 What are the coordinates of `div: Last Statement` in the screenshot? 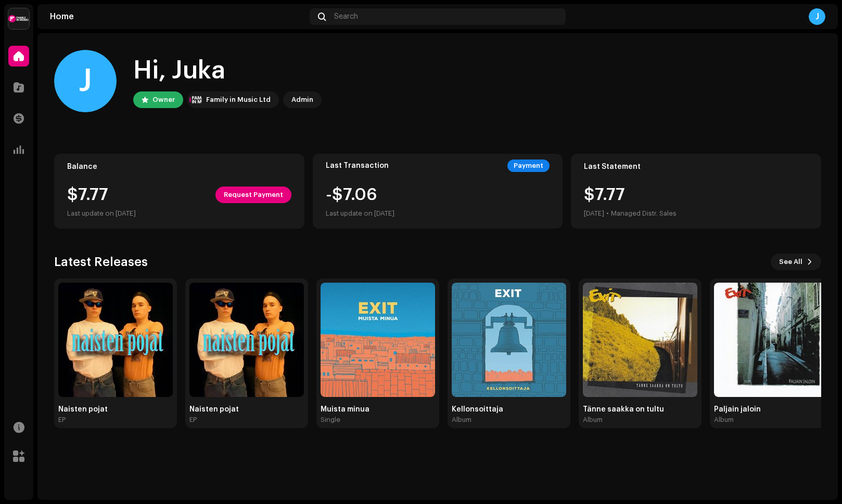 It's located at (695, 167).